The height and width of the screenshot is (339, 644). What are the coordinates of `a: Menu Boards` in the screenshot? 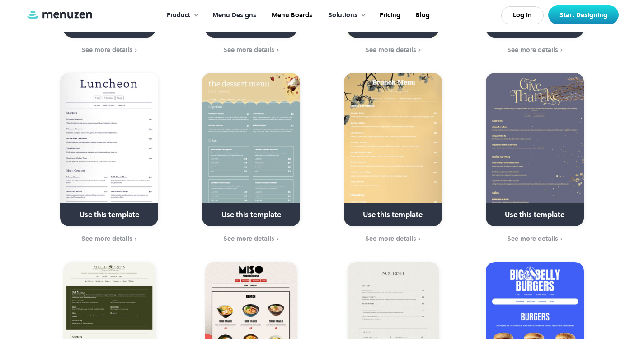 It's located at (291, 15).